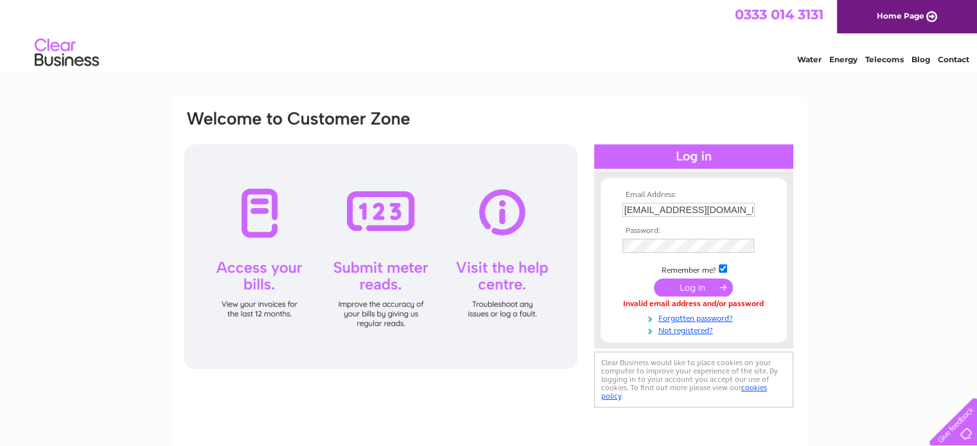 This screenshot has height=446, width=977. Describe the element at coordinates (779, 14) in the screenshot. I see `span: 0333 014 3131` at that location.